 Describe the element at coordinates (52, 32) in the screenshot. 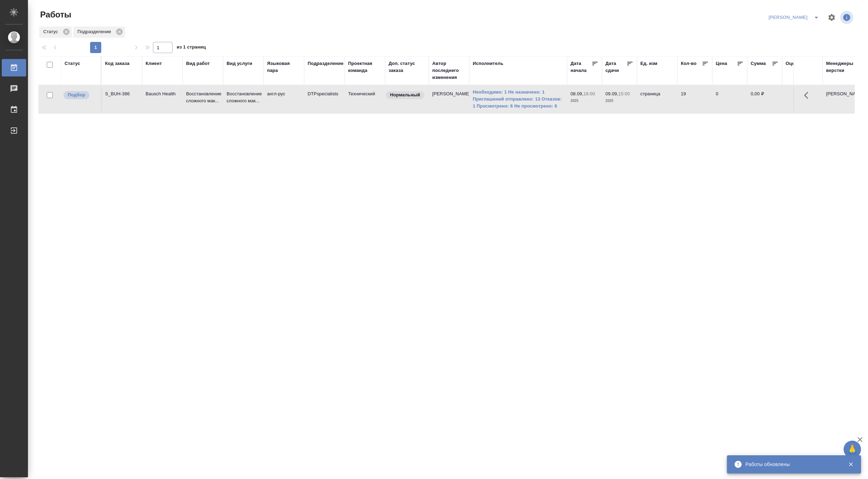

I see `p: Статус` at that location.